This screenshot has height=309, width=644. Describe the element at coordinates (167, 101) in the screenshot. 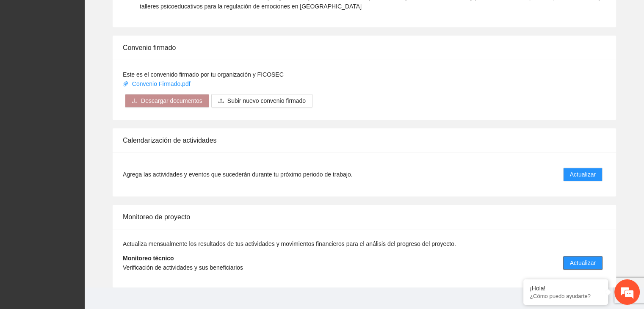

I see `button: downloadDescargar documentos` at that location.